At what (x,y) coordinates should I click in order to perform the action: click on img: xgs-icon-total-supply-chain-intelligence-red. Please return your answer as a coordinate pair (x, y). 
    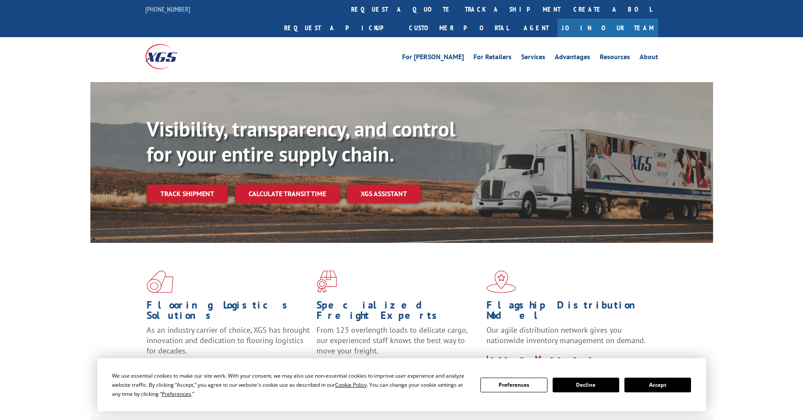
    Looking at the image, I should click on (160, 282).